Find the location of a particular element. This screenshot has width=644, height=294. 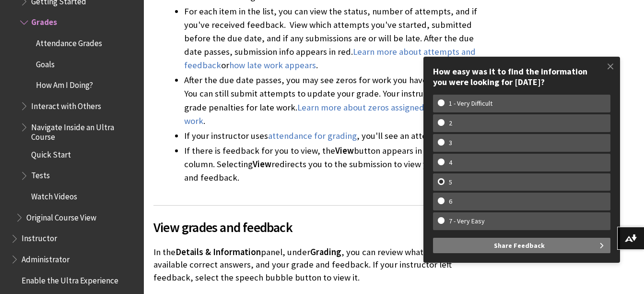

p: In the panel, under , you can review what you submitted, available correct answers, and your grad... is located at coordinates (323, 265).